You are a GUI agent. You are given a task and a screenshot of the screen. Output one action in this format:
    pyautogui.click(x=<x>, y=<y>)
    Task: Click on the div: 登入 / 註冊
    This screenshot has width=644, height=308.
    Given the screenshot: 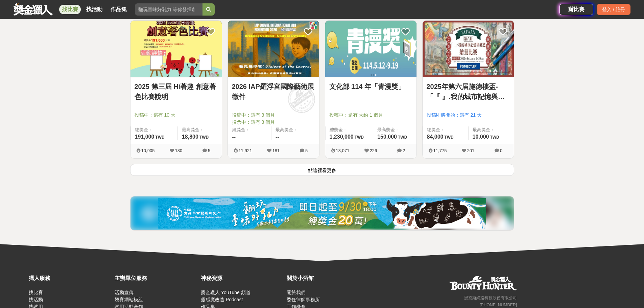 What is the action you would take?
    pyautogui.click(x=613, y=9)
    